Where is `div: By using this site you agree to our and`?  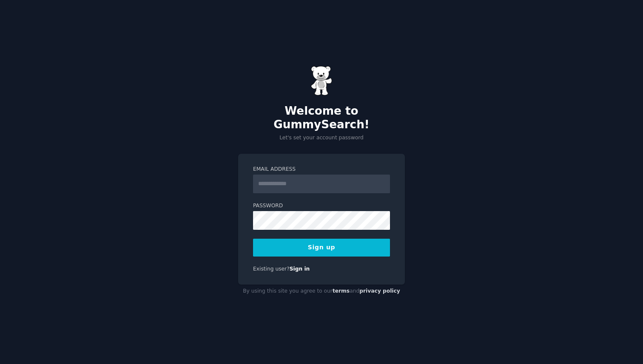 div: By using this site you agree to our and is located at coordinates (322, 292).